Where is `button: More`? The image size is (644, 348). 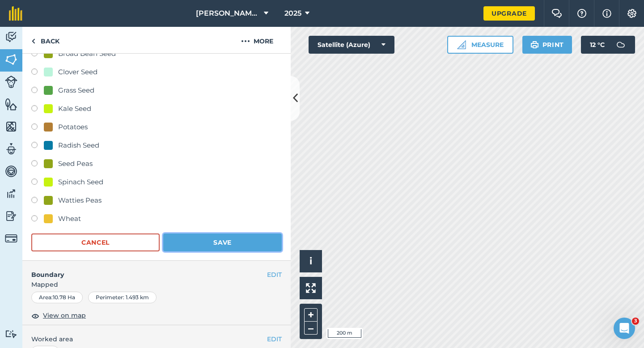 button: More is located at coordinates (257, 40).